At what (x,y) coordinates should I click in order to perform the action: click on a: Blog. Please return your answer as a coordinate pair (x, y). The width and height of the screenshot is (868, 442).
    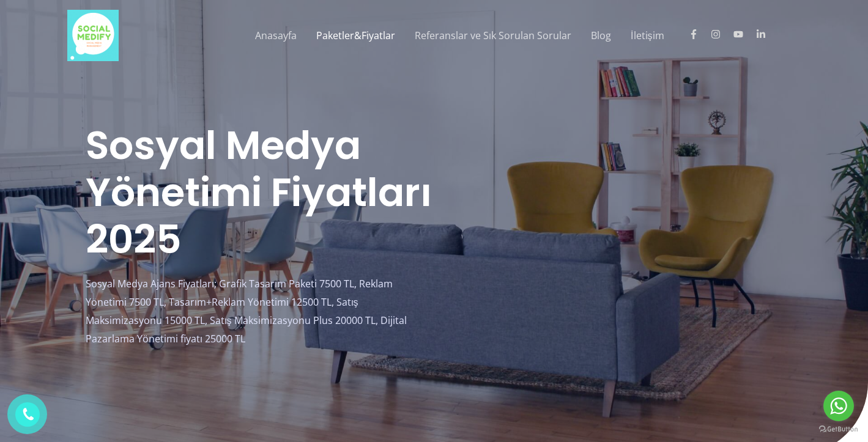
    Looking at the image, I should click on (601, 35).